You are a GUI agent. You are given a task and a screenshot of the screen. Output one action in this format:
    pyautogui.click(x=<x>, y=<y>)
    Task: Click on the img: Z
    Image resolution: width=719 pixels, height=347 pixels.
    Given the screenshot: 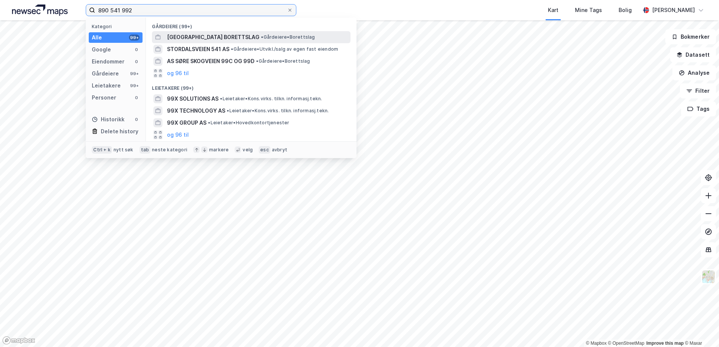 What is the action you would take?
    pyautogui.click(x=708, y=277)
    